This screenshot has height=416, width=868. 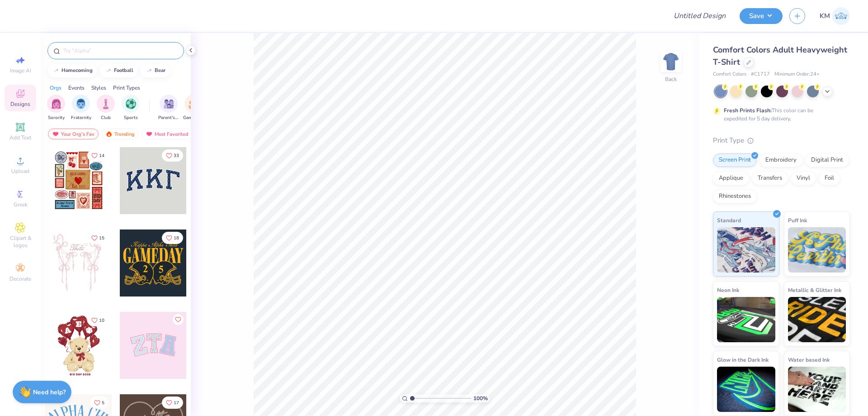 What do you see at coordinates (176, 156) in the screenshot?
I see `span: 33` at bounding box center [176, 156].